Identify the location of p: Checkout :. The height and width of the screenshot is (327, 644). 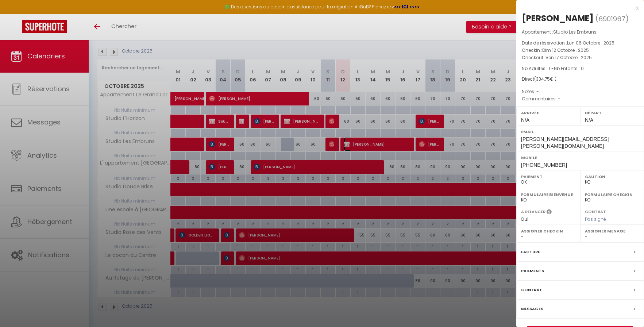
(580, 58).